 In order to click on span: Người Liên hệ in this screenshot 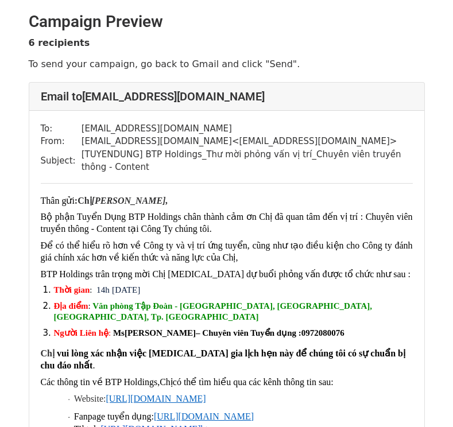, I will do `click(82, 333)`.